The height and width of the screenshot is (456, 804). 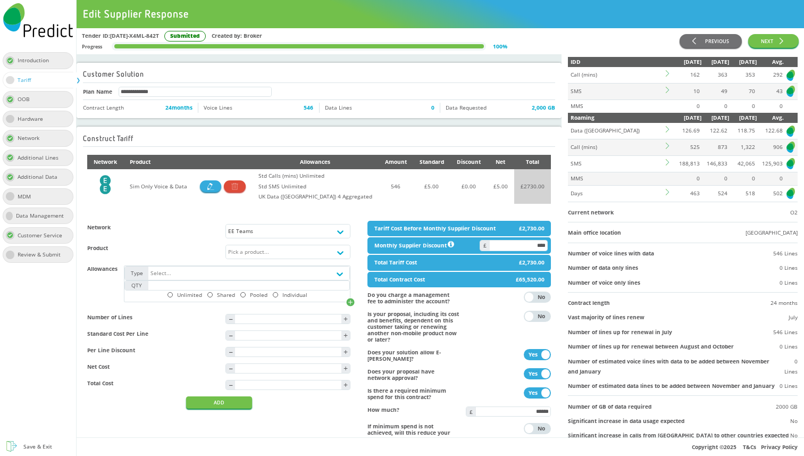 What do you see at coordinates (671, 386) in the screenshot?
I see `div: Number of estimated data lines to be added between November and January` at bounding box center [671, 386].